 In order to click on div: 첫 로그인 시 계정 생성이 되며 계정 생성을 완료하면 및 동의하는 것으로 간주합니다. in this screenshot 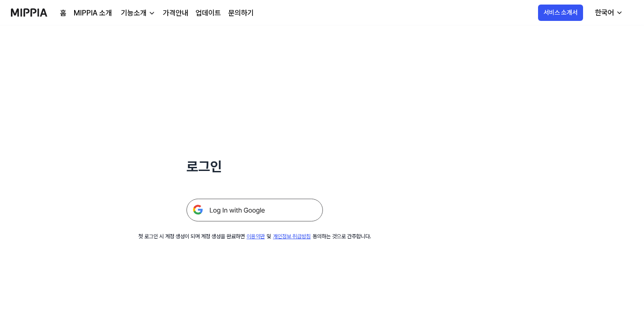, I will do `click(255, 236)`.